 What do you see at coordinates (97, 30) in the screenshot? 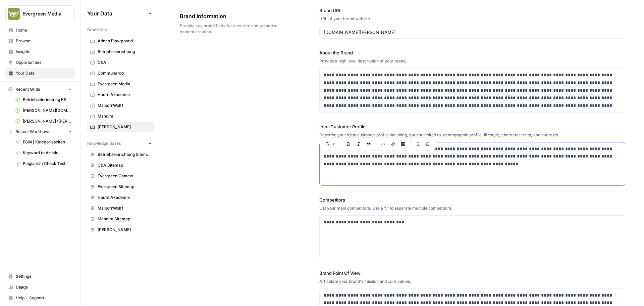
I see `span: Brand Kits` at bounding box center [97, 30].